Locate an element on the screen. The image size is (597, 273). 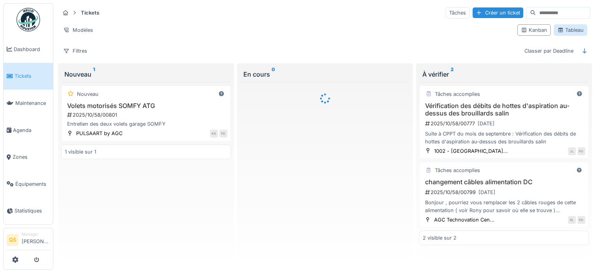
div: Kanban is located at coordinates (534, 30).